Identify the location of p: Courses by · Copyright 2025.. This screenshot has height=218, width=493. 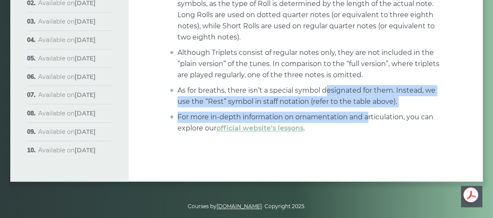
(247, 206).